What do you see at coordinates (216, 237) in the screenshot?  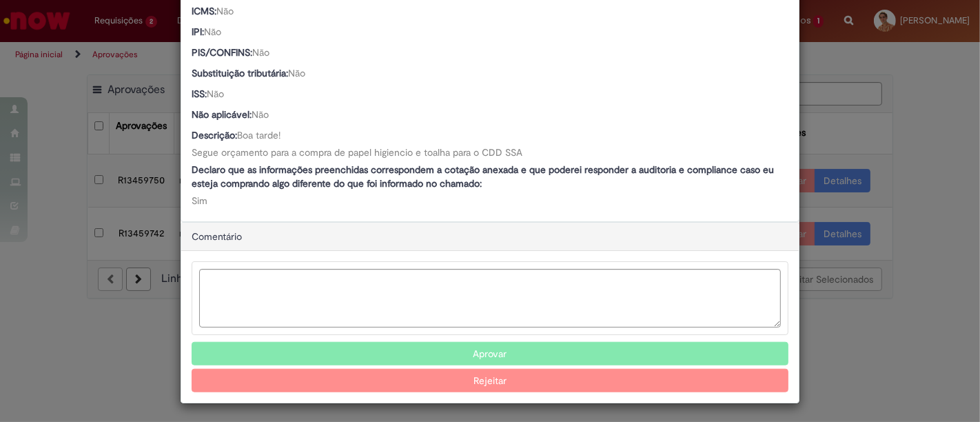 I see `span: Comentário` at bounding box center [216, 237].